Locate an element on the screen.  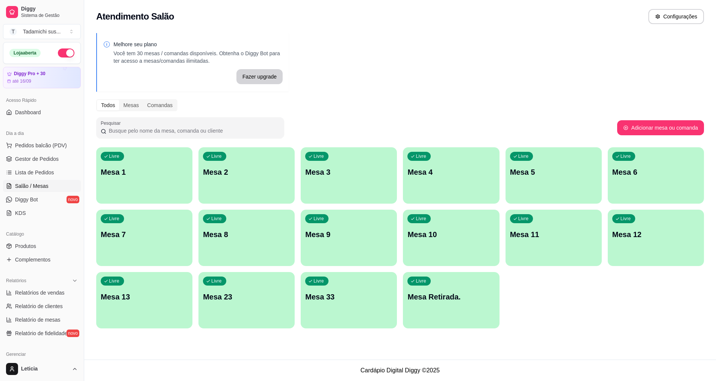
button: LivreMesa 23 is located at coordinates (247, 300).